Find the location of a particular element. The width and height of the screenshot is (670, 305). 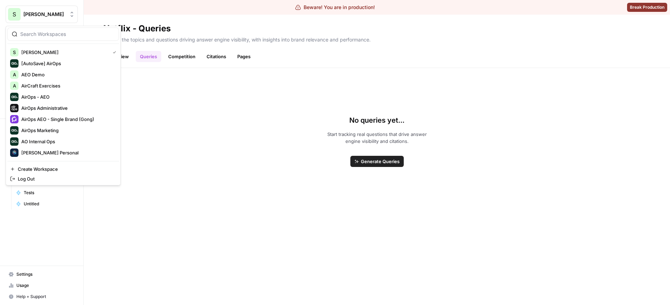

p: Explore the topics and questions driving answer engine visibility, with insights into brand relev... is located at coordinates (377, 39).